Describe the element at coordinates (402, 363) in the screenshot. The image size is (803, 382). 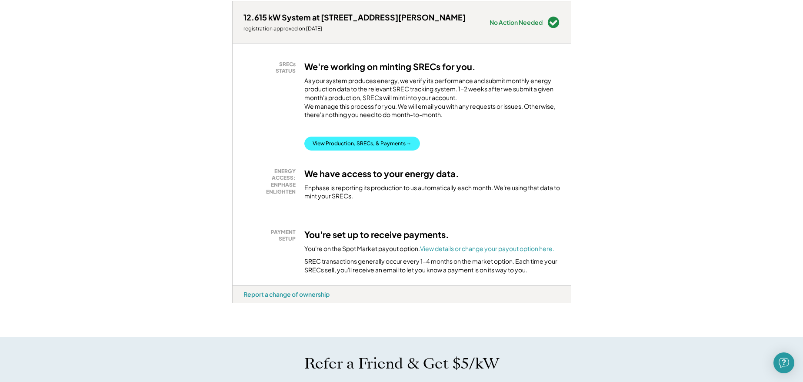
I see `h1: Refer a Friend & Get $5/kW` at that location.